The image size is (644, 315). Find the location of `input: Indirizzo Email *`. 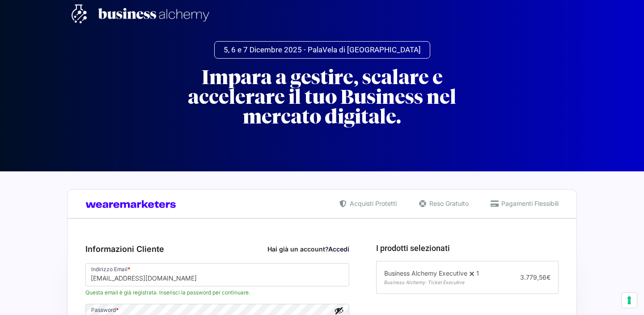

input: Indirizzo Email * is located at coordinates (218, 275).